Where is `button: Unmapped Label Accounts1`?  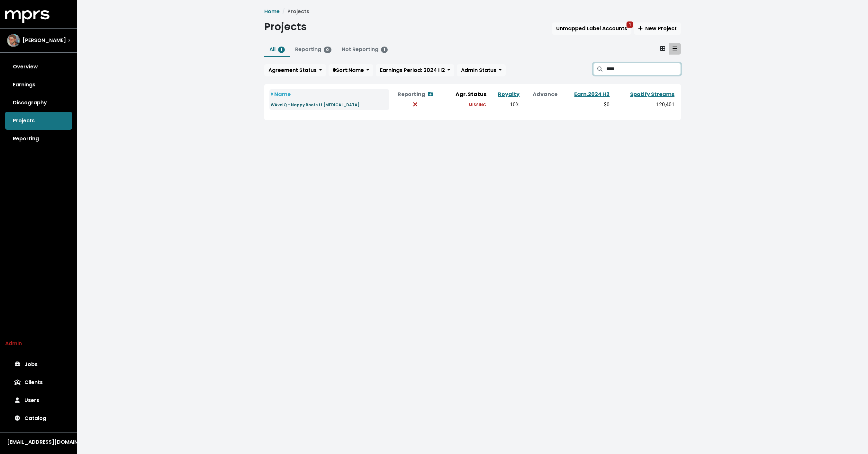 button: Unmapped Label Accounts1 is located at coordinates (592, 29).